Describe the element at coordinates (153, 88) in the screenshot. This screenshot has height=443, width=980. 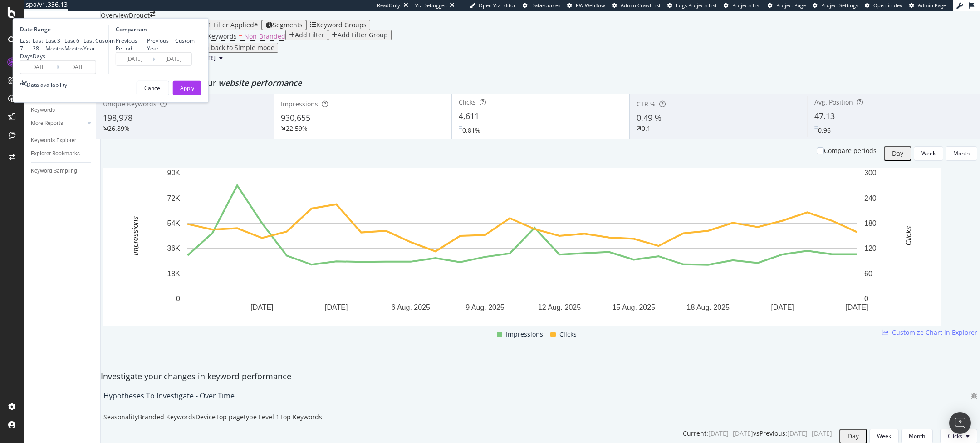
I see `button: Cancel` at that location.